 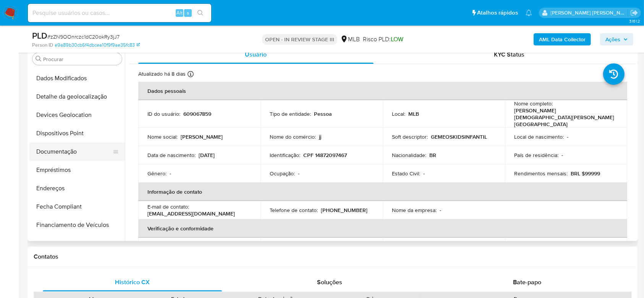 I want to click on button: Geral, so click(x=77, y=243).